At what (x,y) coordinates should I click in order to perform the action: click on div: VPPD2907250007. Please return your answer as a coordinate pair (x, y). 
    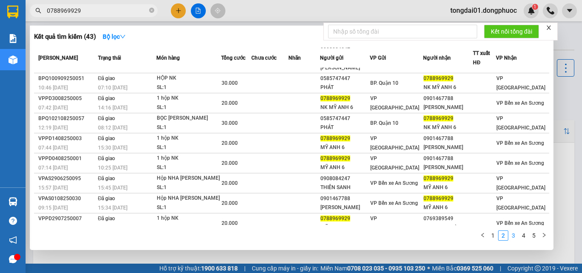
    Looking at the image, I should click on (67, 219).